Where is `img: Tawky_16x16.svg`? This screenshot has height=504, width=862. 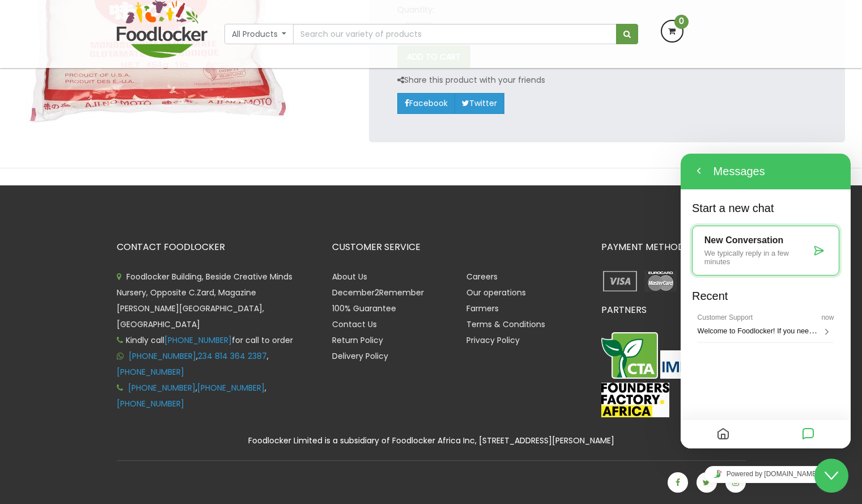
img: Tawky_16x16.svg is located at coordinates (37, 12).